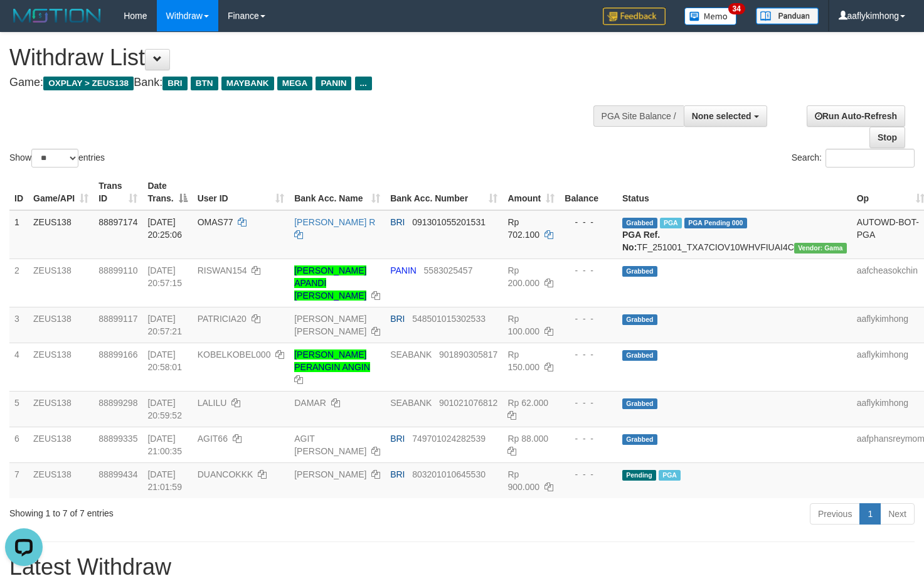 The width and height of the screenshot is (924, 576). Describe the element at coordinates (118, 439) in the screenshot. I see `span: 88899335` at that location.